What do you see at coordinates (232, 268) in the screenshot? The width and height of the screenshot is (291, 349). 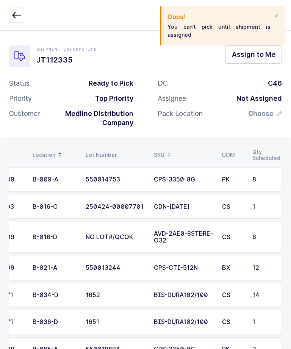 I see `div: BX` at bounding box center [232, 268].